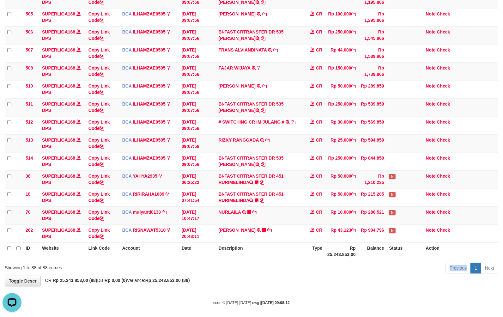 The image size is (503, 317). What do you see at coordinates (372, 35) in the screenshot?
I see `td: Rp 1,545,866` at bounding box center [372, 35].